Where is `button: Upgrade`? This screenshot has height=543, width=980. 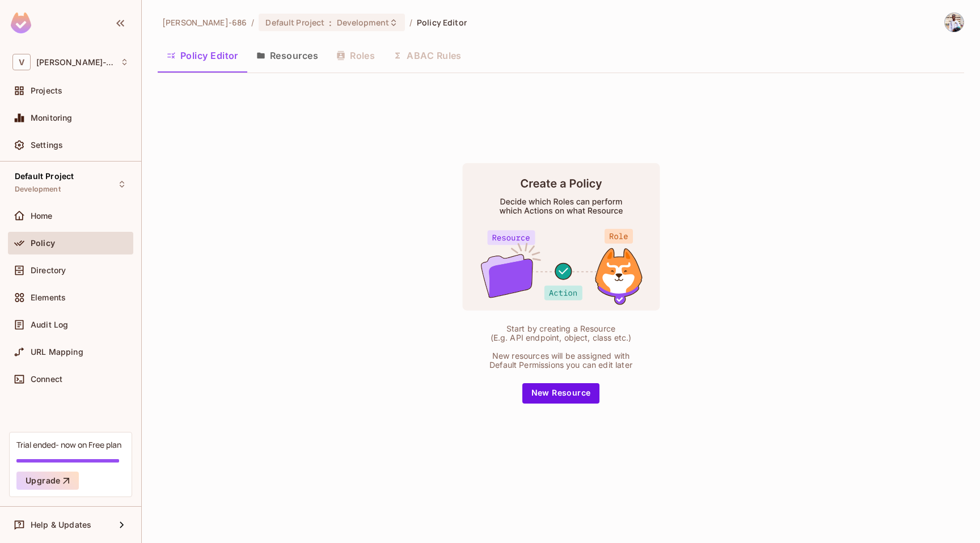 button: Upgrade is located at coordinates (47, 481).